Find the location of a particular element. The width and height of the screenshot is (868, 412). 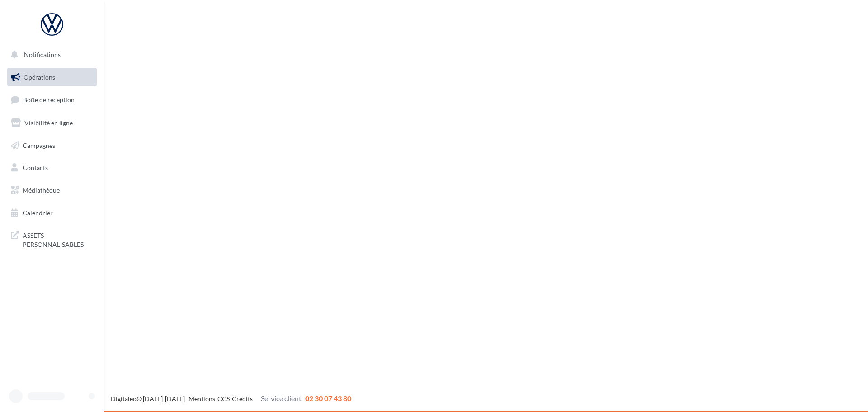

a: Crédits is located at coordinates (242, 398).